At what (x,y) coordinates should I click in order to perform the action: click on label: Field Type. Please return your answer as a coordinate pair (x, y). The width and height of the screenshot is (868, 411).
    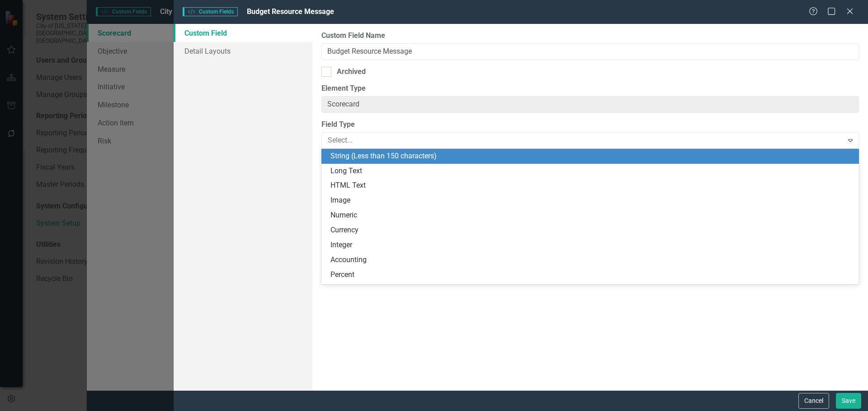
    Looking at the image, I should click on (589, 125).